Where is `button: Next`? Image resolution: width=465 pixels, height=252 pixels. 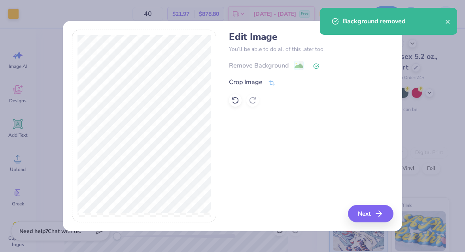
button: Next is located at coordinates (371, 214).